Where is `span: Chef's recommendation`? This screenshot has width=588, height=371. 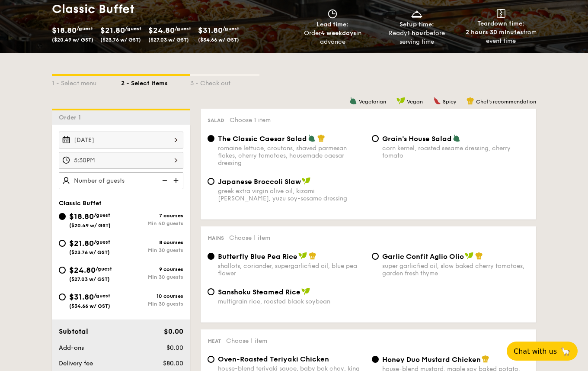
span: Chef's recommendation is located at coordinates (506, 102).